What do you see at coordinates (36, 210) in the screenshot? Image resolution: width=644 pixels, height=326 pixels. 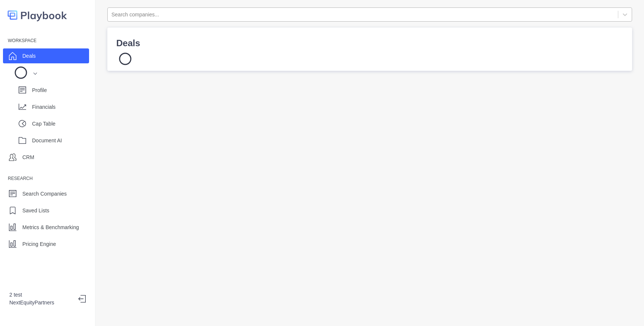 I see `p: Saved Lists` at bounding box center [36, 210].